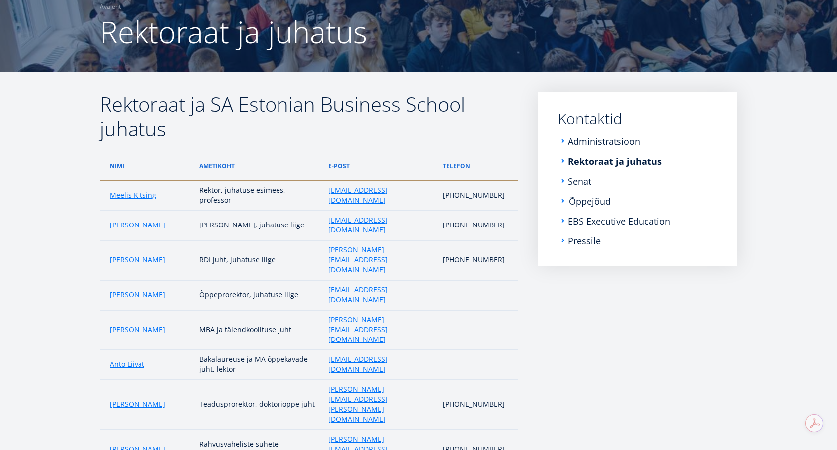 Image resolution: width=837 pixels, height=450 pixels. What do you see at coordinates (133, 195) in the screenshot?
I see `a: Meelis Kitsing` at bounding box center [133, 195].